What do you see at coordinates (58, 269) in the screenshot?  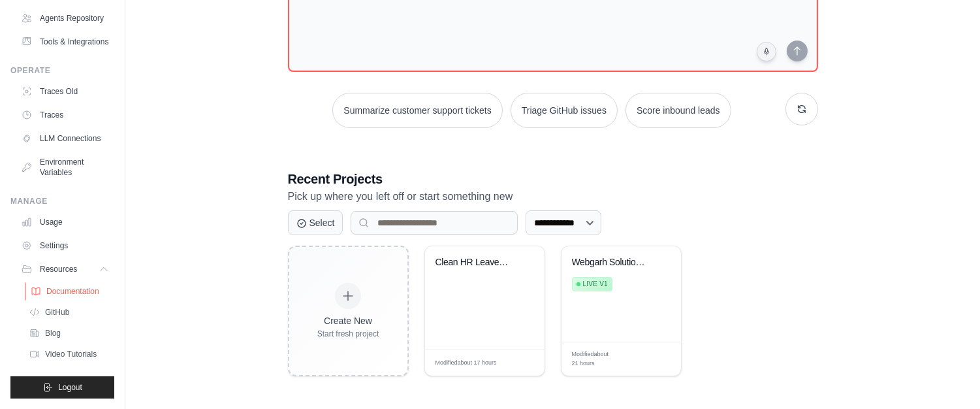 I see `span: Resources` at bounding box center [58, 269].